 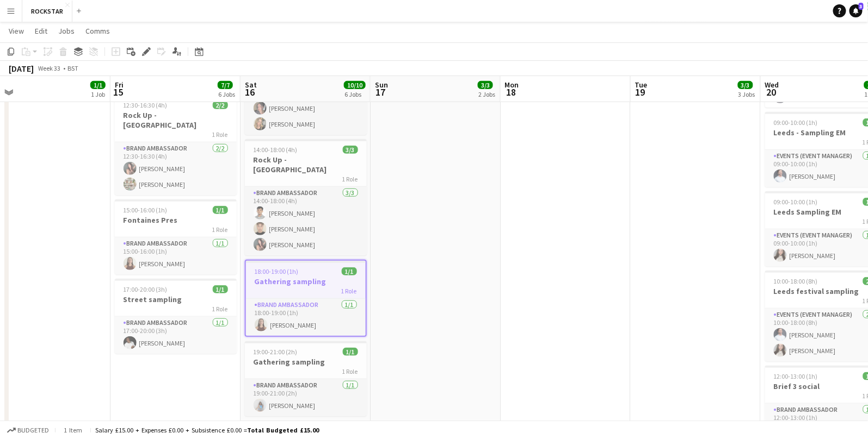 I want to click on span: 19, so click(x=640, y=92).